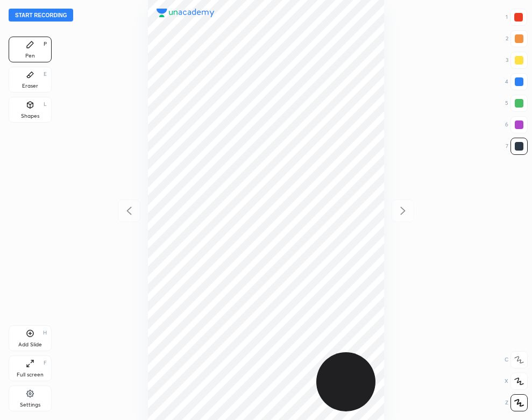 Image resolution: width=532 pixels, height=420 pixels. Describe the element at coordinates (516, 125) in the screenshot. I see `div: 6` at that location.